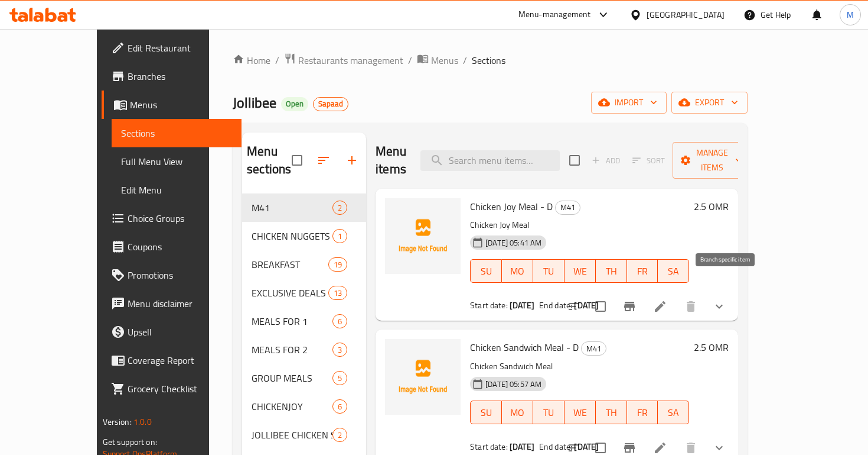 This screenshot has height=455, width=868. What do you see at coordinates (130, 442) in the screenshot?
I see `span: Get support on:` at bounding box center [130, 442].